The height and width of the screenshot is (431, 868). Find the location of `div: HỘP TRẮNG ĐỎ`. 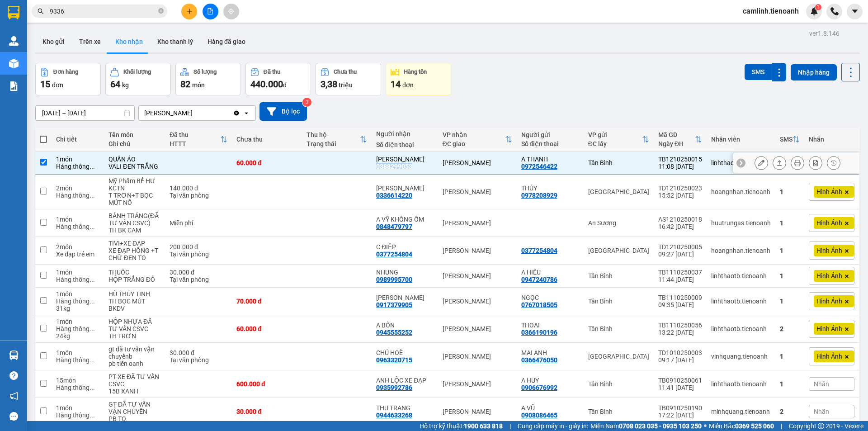

div: HỘP TRẮNG ĐỎ is located at coordinates (134, 279).